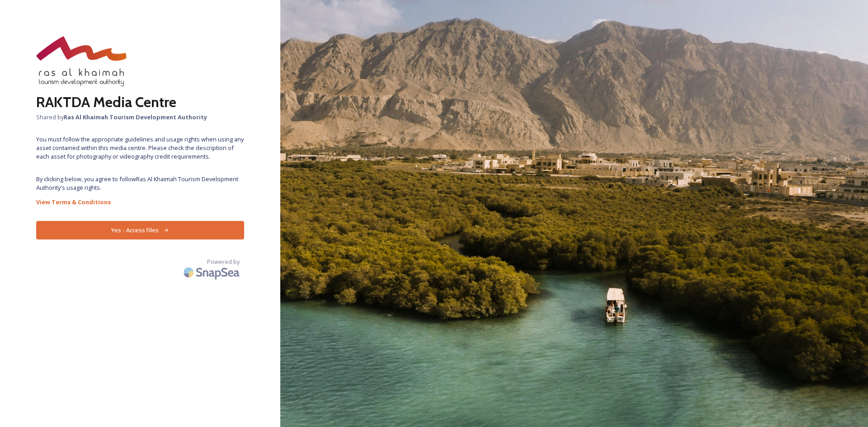 This screenshot has width=868, height=427. What do you see at coordinates (140, 117) in the screenshot?
I see `span: Shared by` at bounding box center [140, 117].